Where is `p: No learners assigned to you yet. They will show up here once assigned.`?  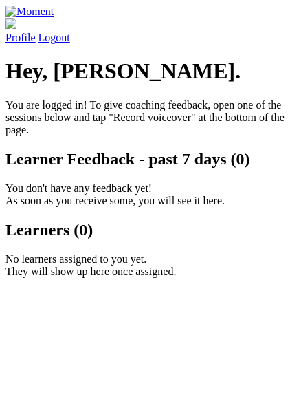 p: No learners assigned to you yet. They will show up here once assigned. is located at coordinates (151, 266).